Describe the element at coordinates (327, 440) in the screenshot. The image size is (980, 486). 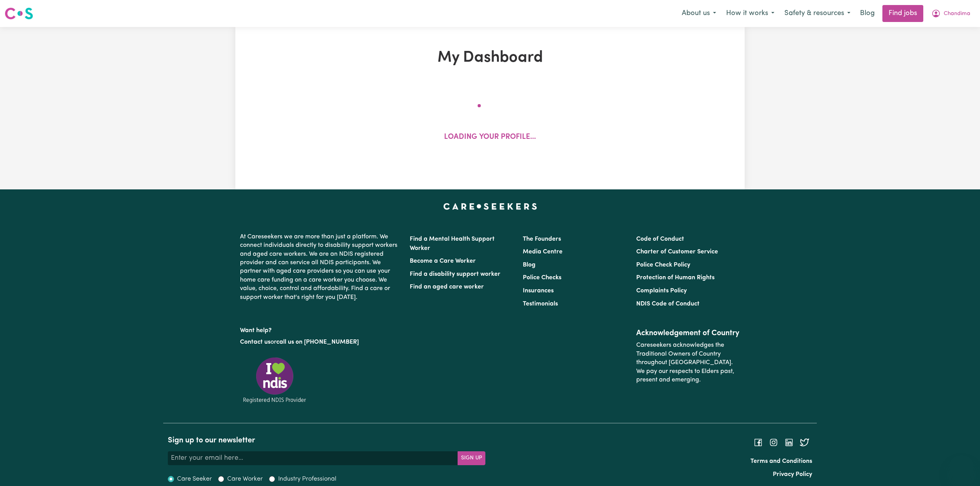
I see `h2: Sign up to our newsletter` at that location.